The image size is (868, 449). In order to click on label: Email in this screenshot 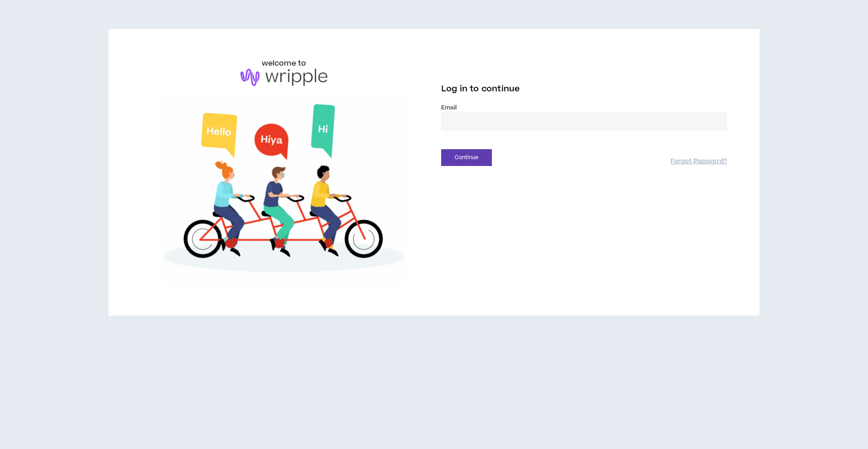, I will do `click(584, 108)`.